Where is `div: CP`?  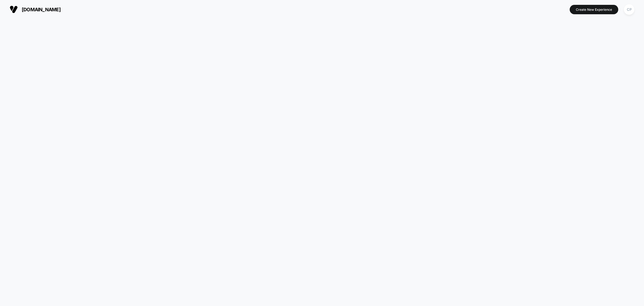
div: CP is located at coordinates (629, 9).